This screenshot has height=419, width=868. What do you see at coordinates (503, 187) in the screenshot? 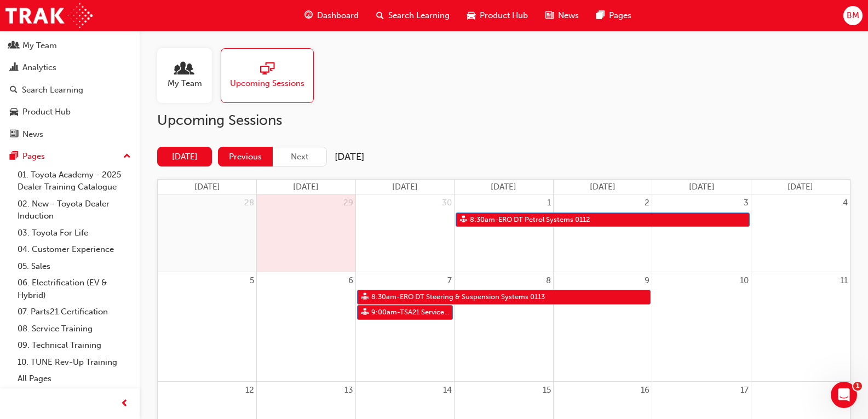
I see `a: Wednesday` at bounding box center [503, 187].